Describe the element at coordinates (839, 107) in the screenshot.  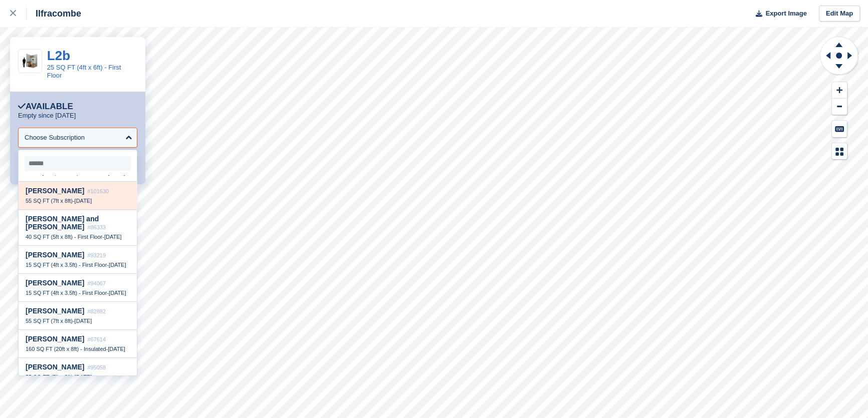
I see `button: Zoom Out` at that location.